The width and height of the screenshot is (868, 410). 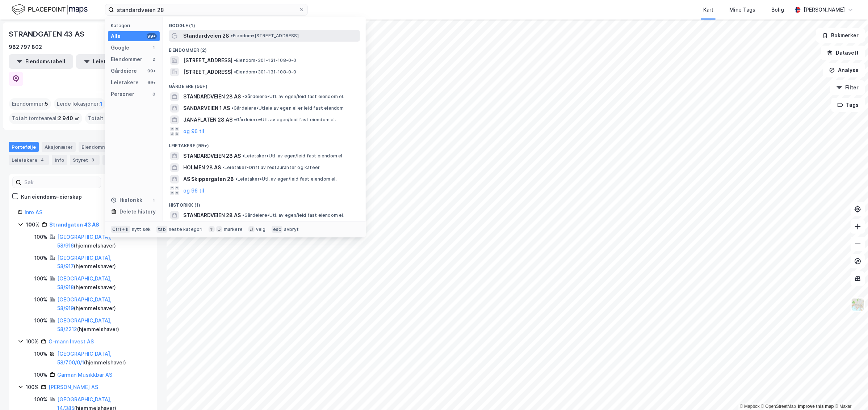 I want to click on div: Historikk (1), so click(x=265, y=203).